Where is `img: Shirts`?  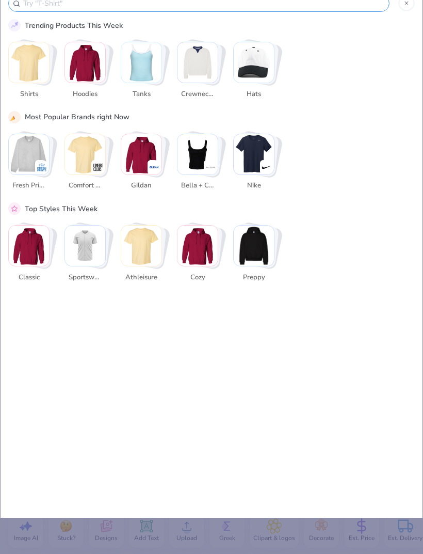
img: Shirts is located at coordinates (29, 62).